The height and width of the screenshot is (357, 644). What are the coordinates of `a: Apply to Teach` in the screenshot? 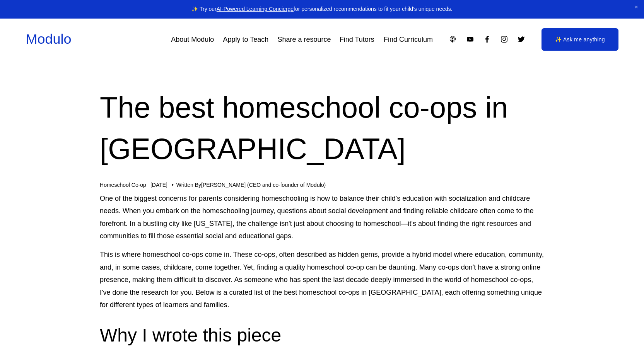 It's located at (245, 39).